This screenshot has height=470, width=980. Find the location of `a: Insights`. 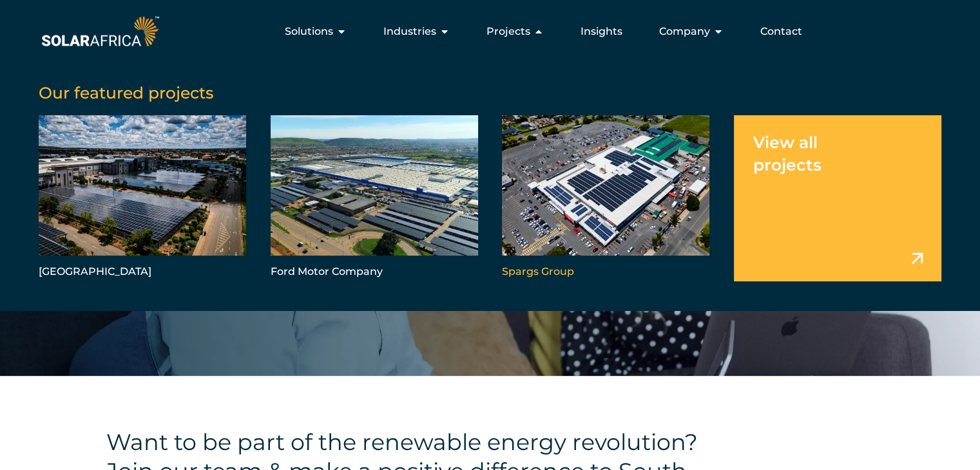

a: Insights is located at coordinates (601, 32).